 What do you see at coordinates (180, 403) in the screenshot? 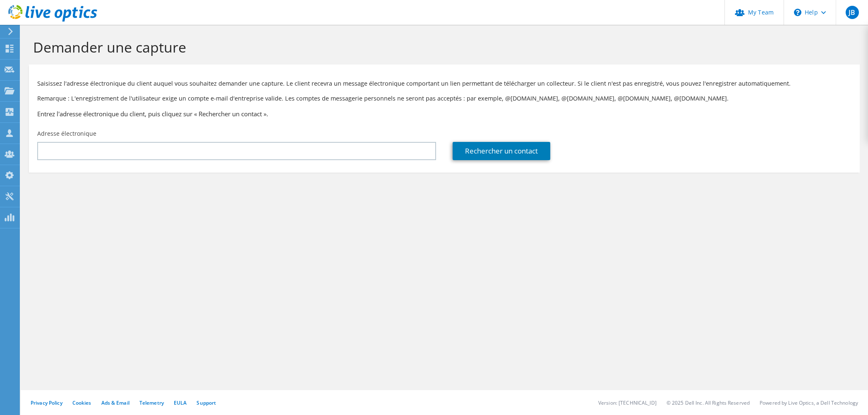
I see `a: EULA` at bounding box center [180, 403].